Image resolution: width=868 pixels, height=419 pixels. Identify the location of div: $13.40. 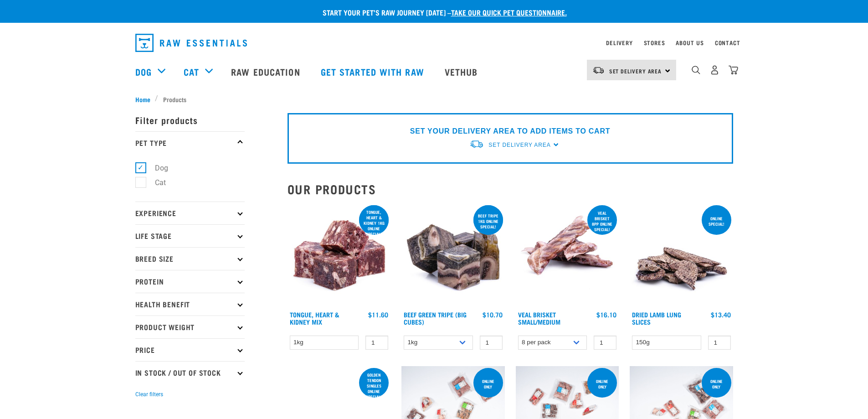
(721, 314).